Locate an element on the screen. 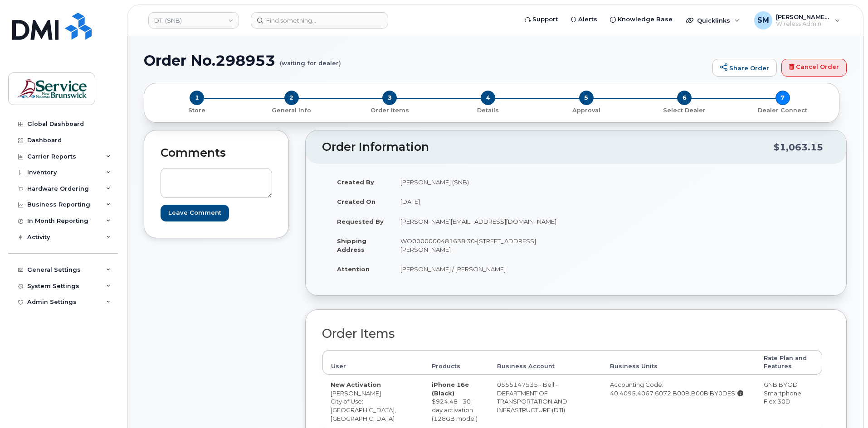  a: 3 Order Items is located at coordinates (389, 109).